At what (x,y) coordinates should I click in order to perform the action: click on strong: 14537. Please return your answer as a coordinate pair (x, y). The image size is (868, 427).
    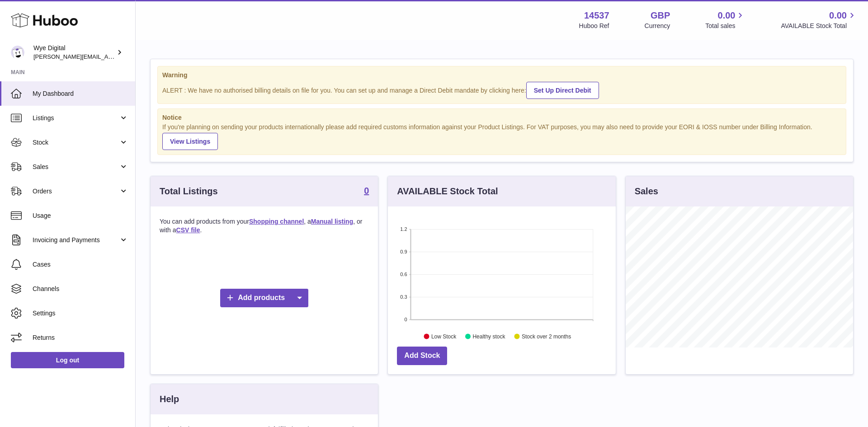
    Looking at the image, I should click on (597, 15).